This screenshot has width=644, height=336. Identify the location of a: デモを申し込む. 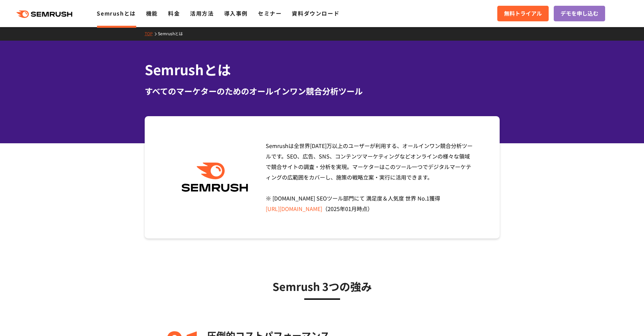
(579, 14).